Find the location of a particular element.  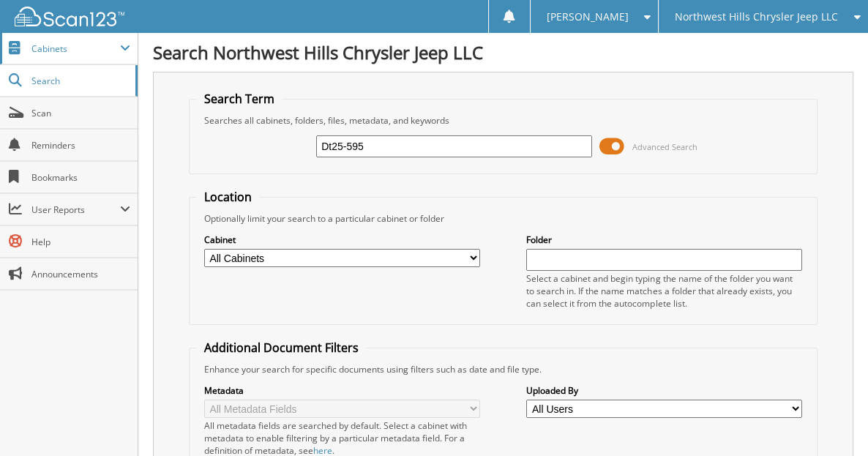

h1: Search Northwest Hills Chrysler Jeep LLC is located at coordinates (503, 52).